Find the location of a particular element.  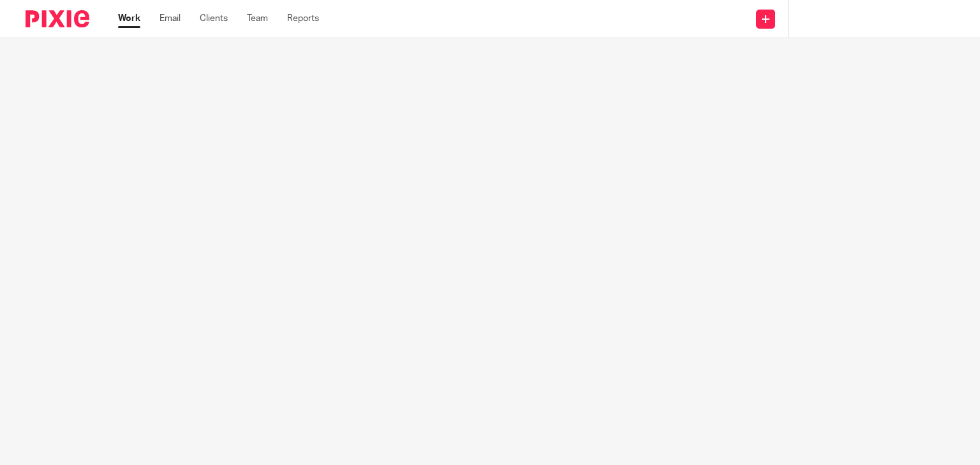

a: Email is located at coordinates (169, 18).